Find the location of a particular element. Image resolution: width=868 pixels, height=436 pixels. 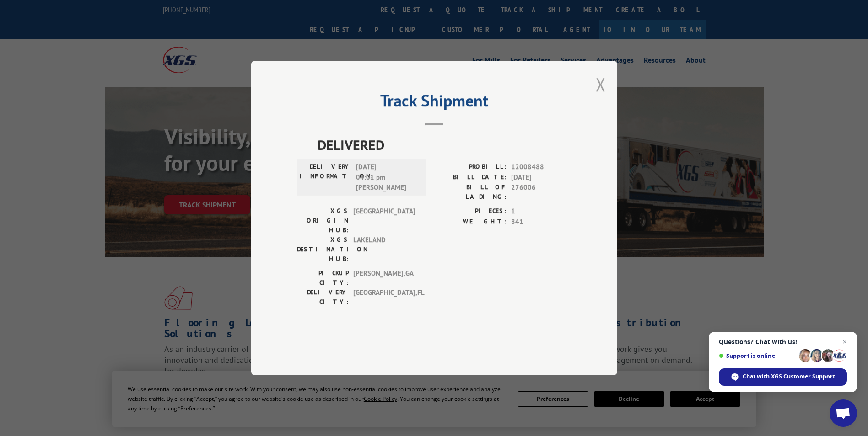

span: 276006 is located at coordinates (542, 192).